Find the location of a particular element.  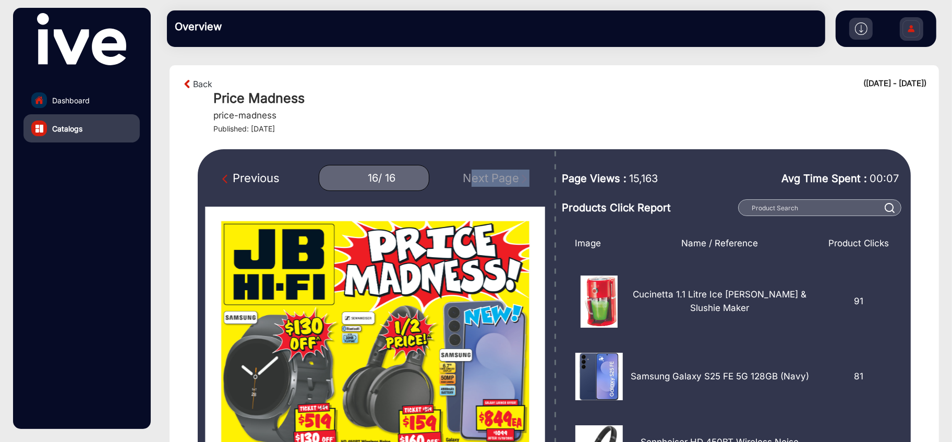

img: arrow-left-1.svg is located at coordinates (187, 84).